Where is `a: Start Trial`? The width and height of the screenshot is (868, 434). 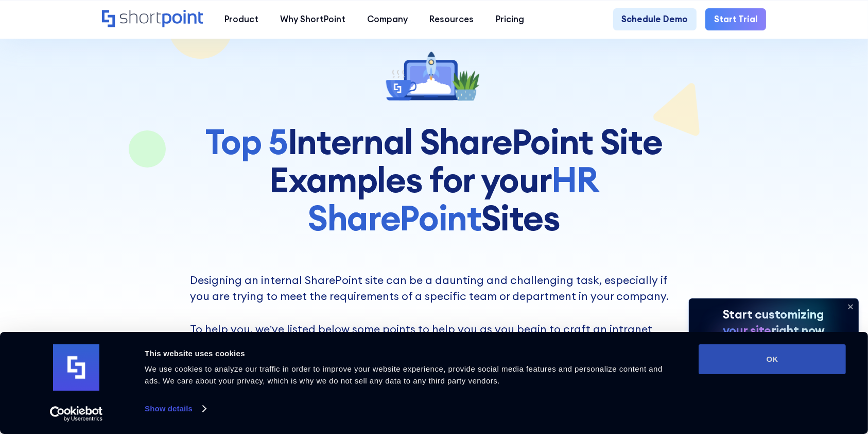
a: Start Trial is located at coordinates (735, 19).